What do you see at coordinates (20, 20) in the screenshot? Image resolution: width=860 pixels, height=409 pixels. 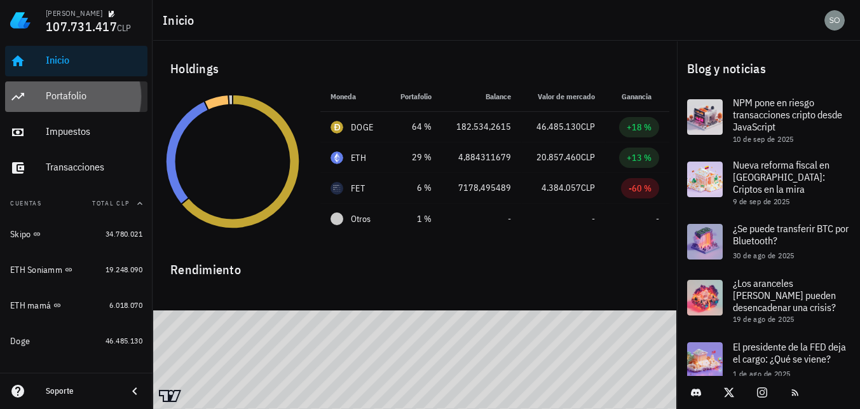 I see `img: LedgiFi` at bounding box center [20, 20].